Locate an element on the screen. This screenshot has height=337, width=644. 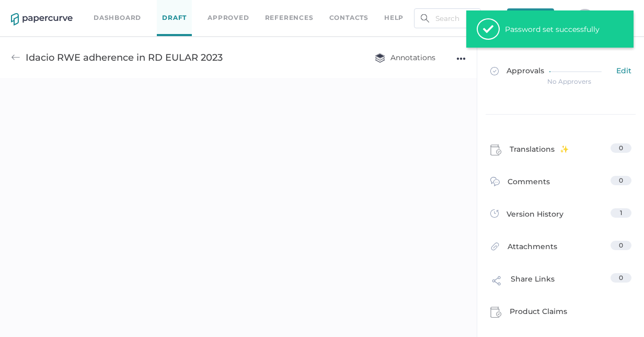
a: Attachments0 is located at coordinates (561, 249).